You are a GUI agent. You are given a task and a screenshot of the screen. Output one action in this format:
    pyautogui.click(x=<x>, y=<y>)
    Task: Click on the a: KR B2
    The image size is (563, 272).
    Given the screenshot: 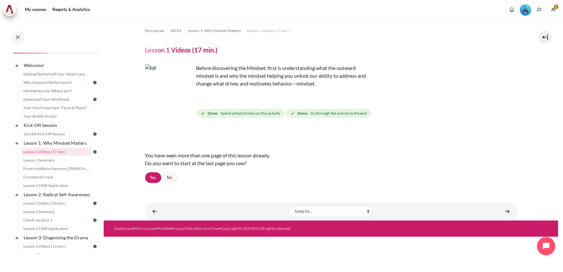 What is the action you would take?
    pyautogui.click(x=176, y=31)
    